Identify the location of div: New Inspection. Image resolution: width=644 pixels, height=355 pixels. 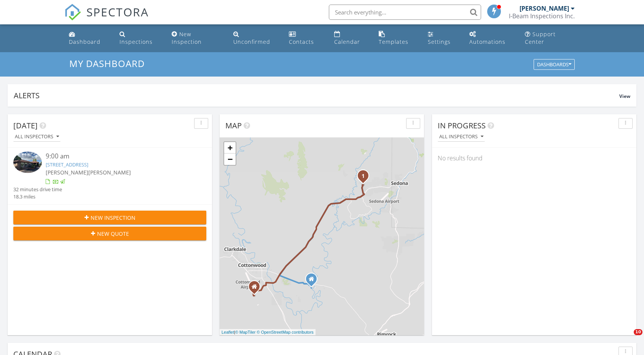
(187, 38).